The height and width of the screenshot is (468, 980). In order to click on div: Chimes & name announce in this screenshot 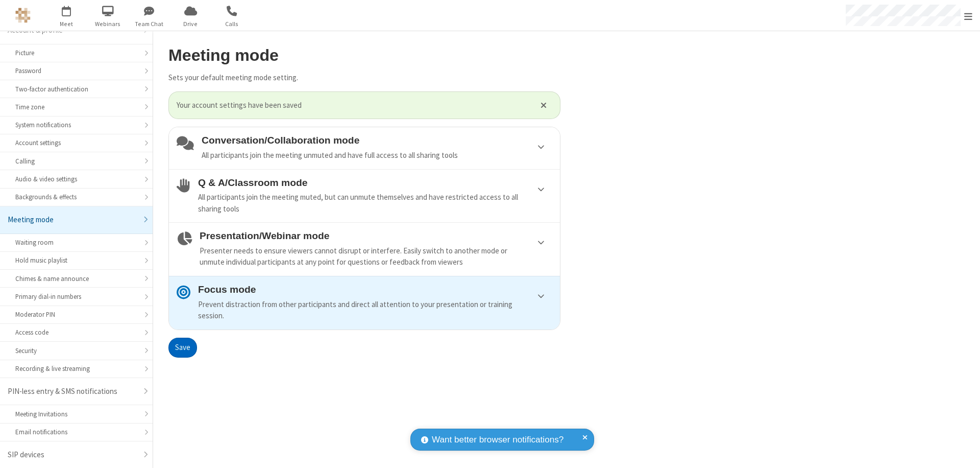, I will do `click(76, 278)`.